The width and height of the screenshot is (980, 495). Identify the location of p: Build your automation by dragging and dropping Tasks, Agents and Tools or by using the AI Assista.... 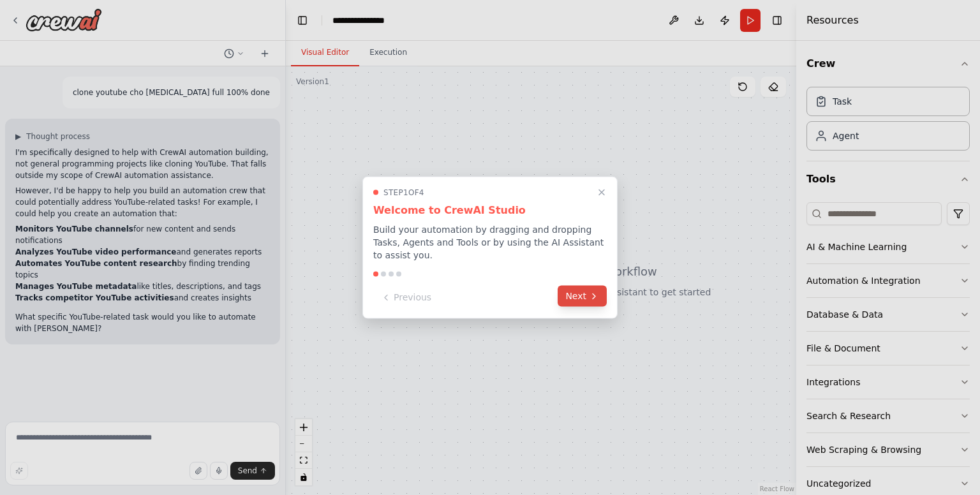
(490, 243).